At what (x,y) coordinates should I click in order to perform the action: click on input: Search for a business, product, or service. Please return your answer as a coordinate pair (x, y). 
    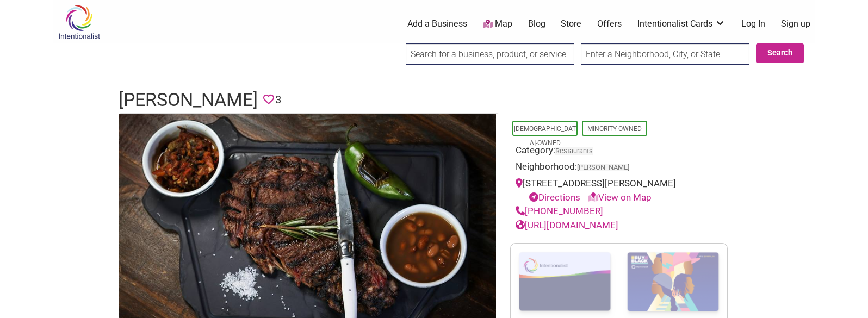
    Looking at the image, I should click on (489, 53).